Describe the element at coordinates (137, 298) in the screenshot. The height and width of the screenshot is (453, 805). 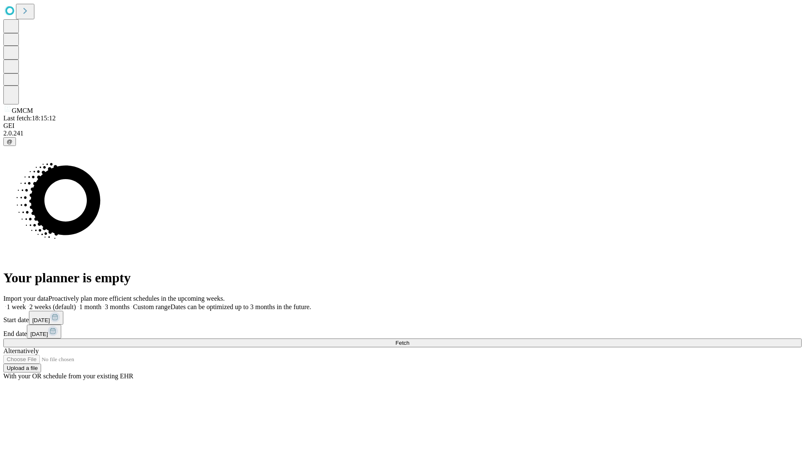
I see `span: Proactively plan more efficient schedules in the upcoming weeks.` at that location.